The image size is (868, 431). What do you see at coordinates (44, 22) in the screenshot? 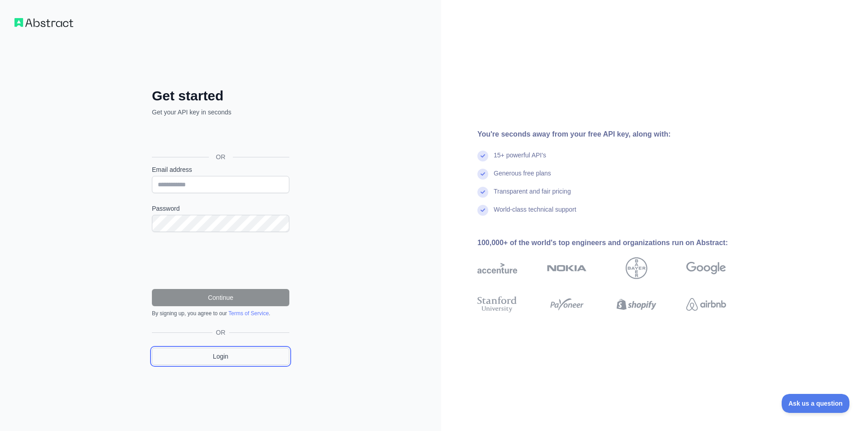
I see `img: Workflow` at bounding box center [44, 22].